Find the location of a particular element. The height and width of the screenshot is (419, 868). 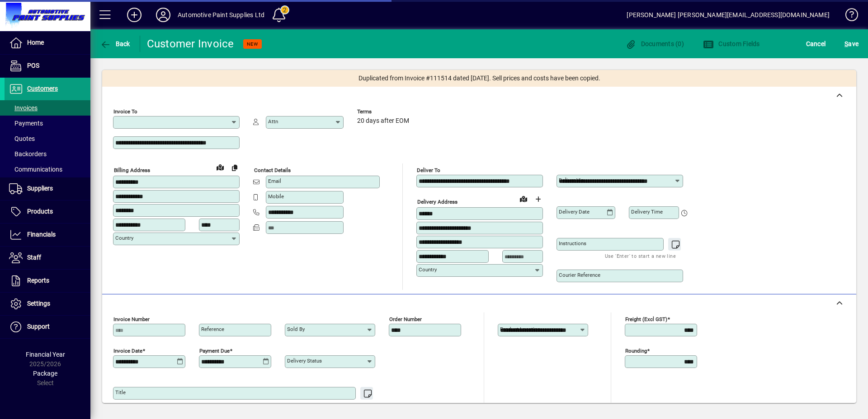

span: Communications is located at coordinates (36, 169).